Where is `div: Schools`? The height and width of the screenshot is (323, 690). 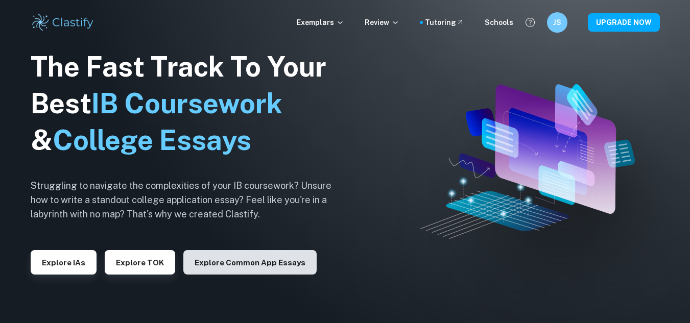
div: Schools is located at coordinates (499, 22).